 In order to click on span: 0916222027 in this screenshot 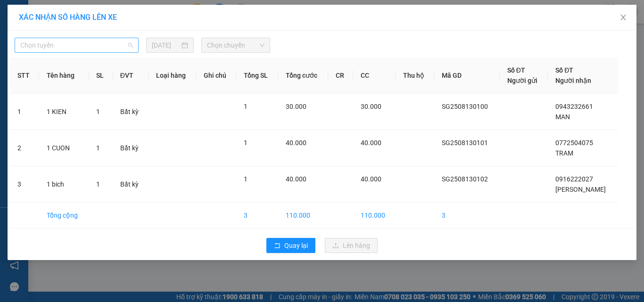, I will do `click(574, 179)`.